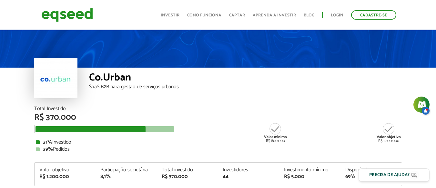 The width and height of the screenshot is (436, 188). Describe the element at coordinates (337, 15) in the screenshot. I see `a: Login` at that location.